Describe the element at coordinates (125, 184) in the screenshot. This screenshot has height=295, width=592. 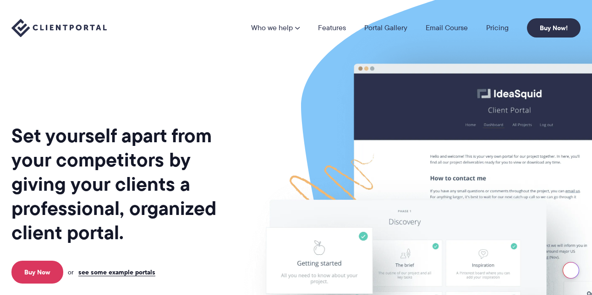
I see `h1: Set yourself apart from your competitors by giving your clients a professional, organized client ...` at that location.